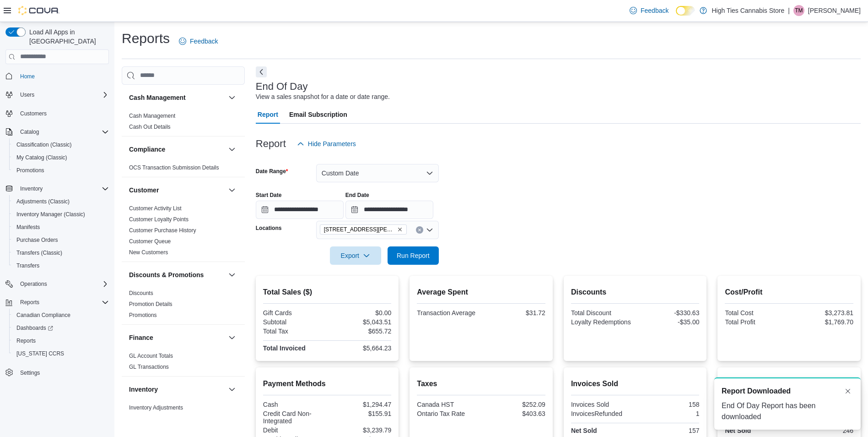  What do you see at coordinates (268, 195) in the screenshot?
I see `label: Start Date` at bounding box center [268, 195].